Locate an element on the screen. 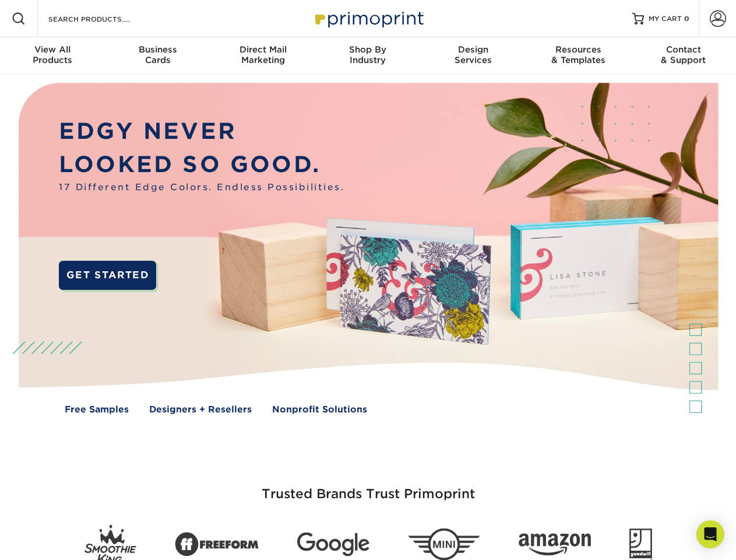 This screenshot has height=560, width=736. div: & Support is located at coordinates (683, 55).